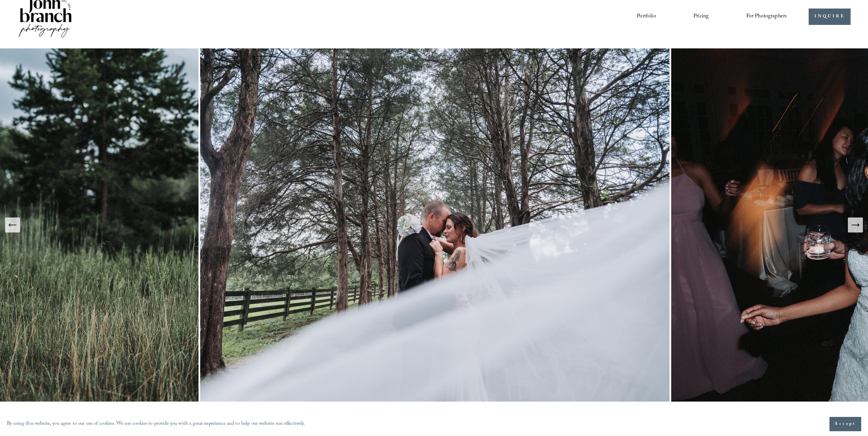 This screenshot has width=868, height=436. What do you see at coordinates (845, 424) in the screenshot?
I see `button: Accept` at bounding box center [845, 424].